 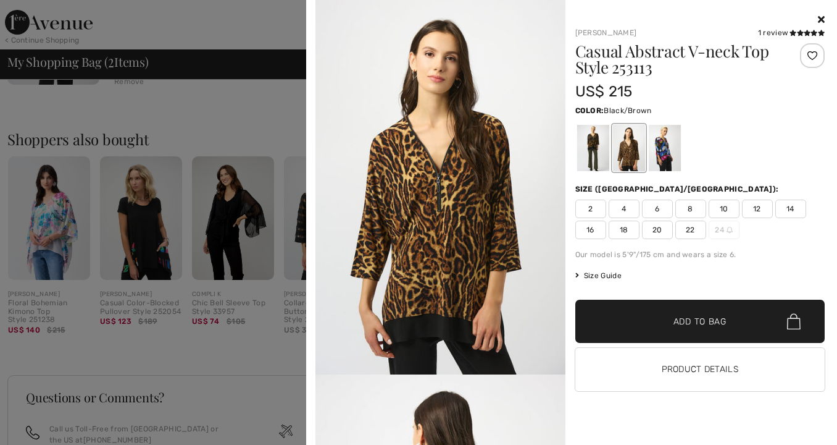 What do you see at coordinates (679, 59) in the screenshot?
I see `h1: Casual Abstract V-neck Top Style 253113` at bounding box center [679, 59].